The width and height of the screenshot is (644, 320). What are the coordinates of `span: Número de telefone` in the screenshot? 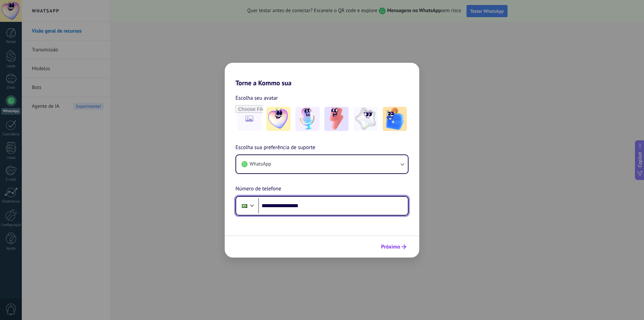 It's located at (258, 189).